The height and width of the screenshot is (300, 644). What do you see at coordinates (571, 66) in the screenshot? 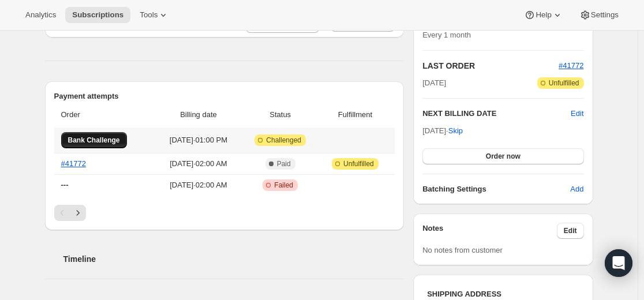
I see `button: #41772` at bounding box center [571, 66].